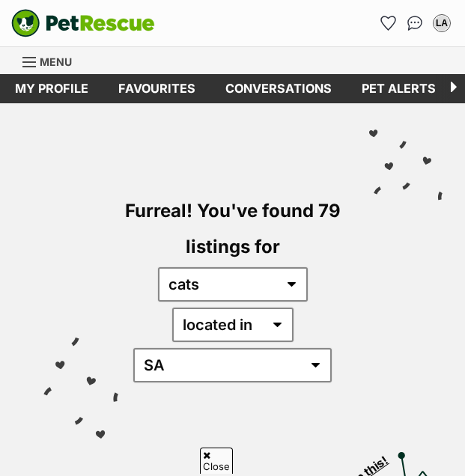  Describe the element at coordinates (415, 23) in the screenshot. I see `img: chat-41dd97257d64d25036548639549fe6c8038ab92f7586957e7f3b1b290dea8141.svg` at that location.